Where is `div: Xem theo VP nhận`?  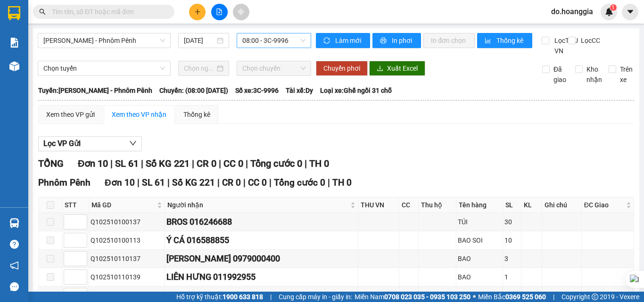 div: Xem theo VP nhận is located at coordinates (139, 115).